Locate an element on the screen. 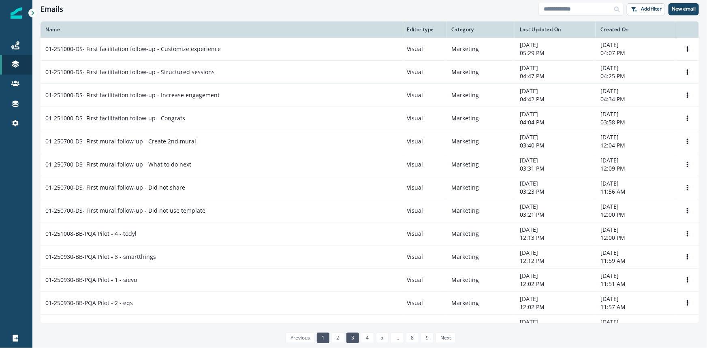  button: New email is located at coordinates (683, 9).